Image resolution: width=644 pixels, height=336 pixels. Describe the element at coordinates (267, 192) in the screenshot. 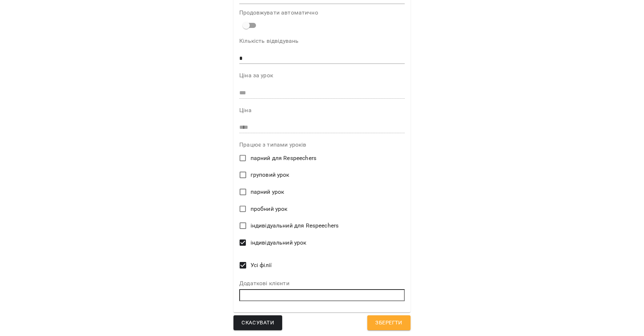

I see `span: парний урок` at that location.